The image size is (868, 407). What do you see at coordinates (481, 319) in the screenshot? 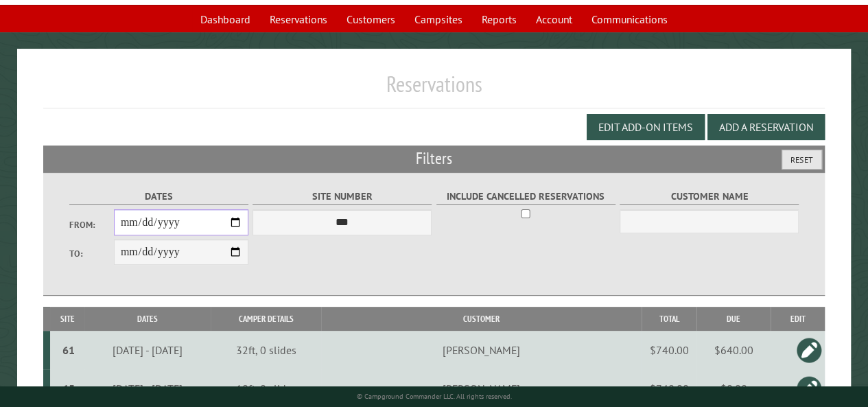
I see `th: Customer` at bounding box center [481, 319].